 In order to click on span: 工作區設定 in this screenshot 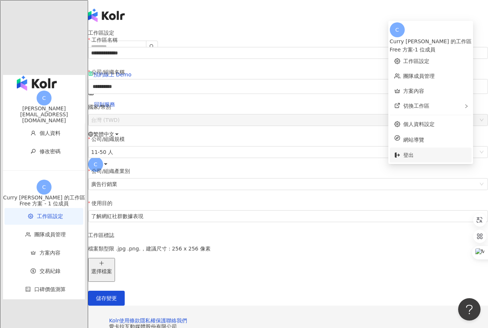, I will do `click(50, 216)`.